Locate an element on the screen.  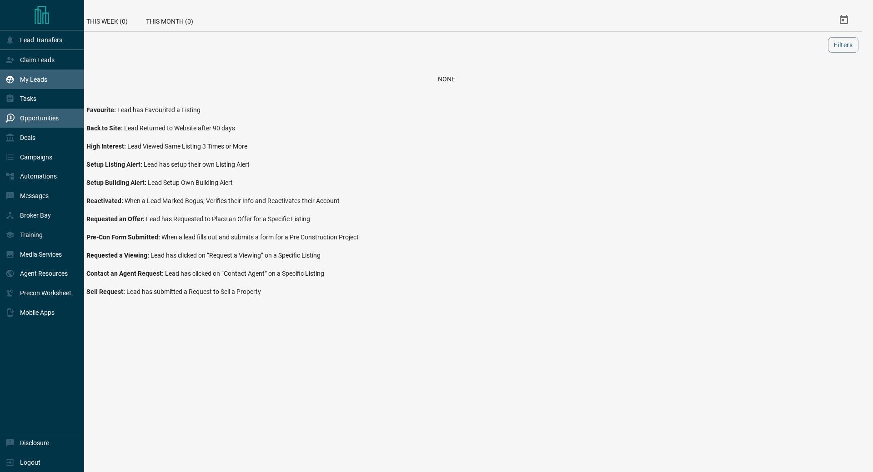
span: Lead has setup their own Listing Alert is located at coordinates (196, 165).